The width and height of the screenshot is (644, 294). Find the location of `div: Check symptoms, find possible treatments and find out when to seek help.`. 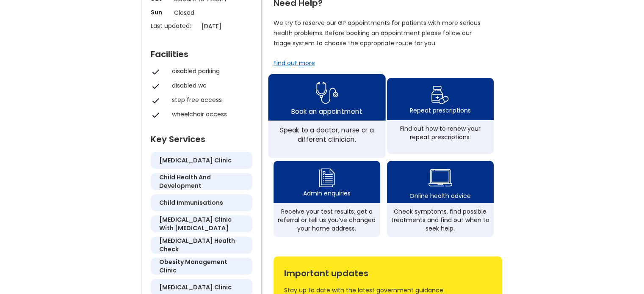

div: Check symptoms, find possible treatments and find out when to seek help. is located at coordinates (440, 220).